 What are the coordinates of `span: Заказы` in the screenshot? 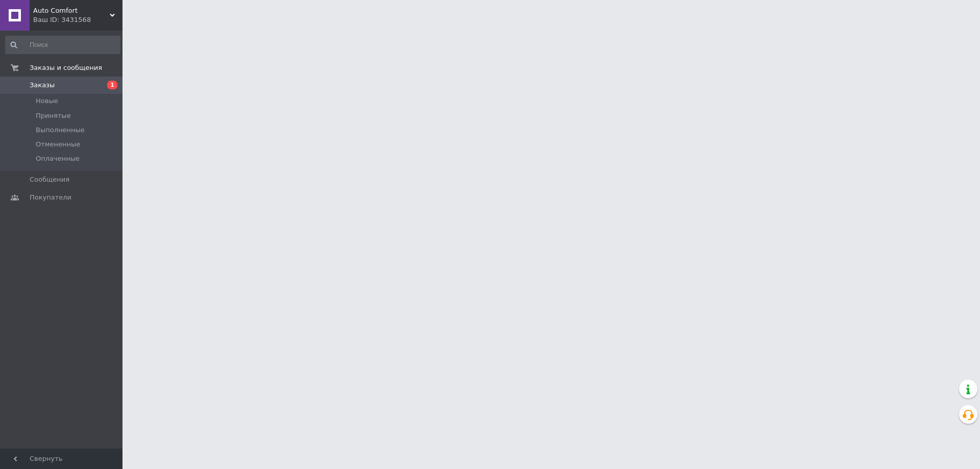 It's located at (42, 85).